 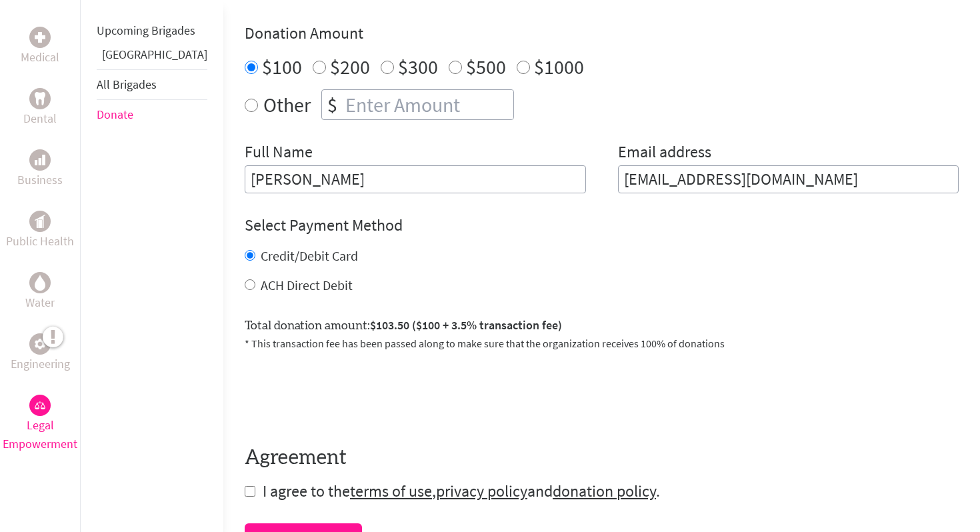 I want to click on img: Engineering, so click(x=40, y=344).